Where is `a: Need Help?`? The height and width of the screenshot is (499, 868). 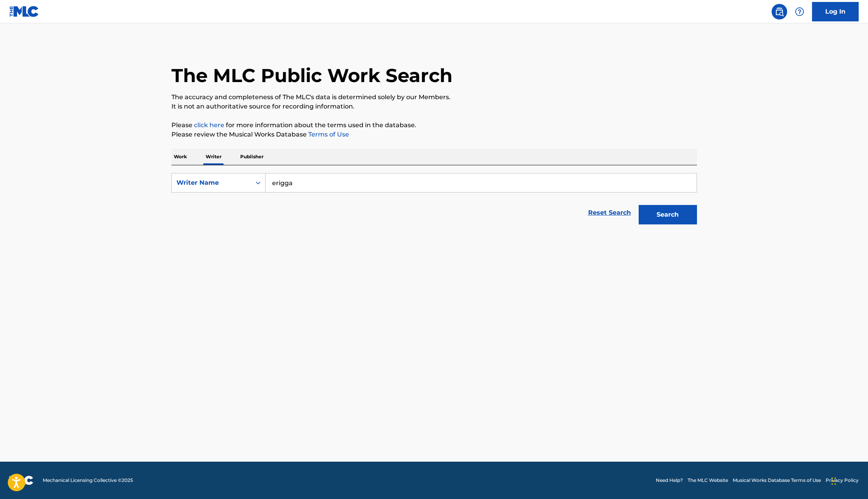
a: Need Help? is located at coordinates (669, 480).